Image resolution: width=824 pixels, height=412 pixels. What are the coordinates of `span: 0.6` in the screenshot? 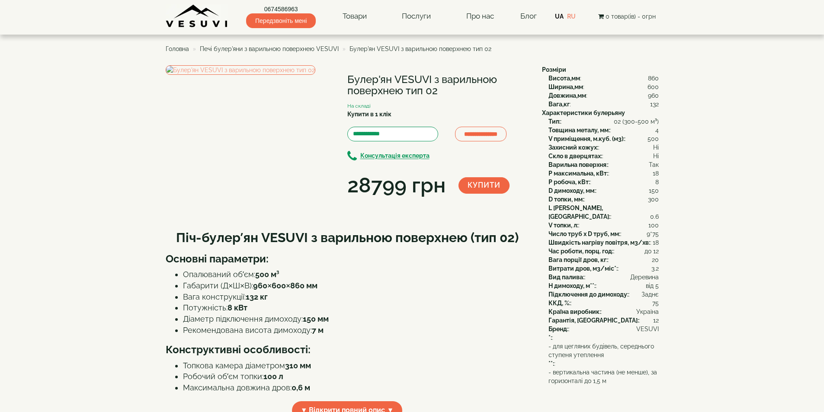 It's located at (655, 217).